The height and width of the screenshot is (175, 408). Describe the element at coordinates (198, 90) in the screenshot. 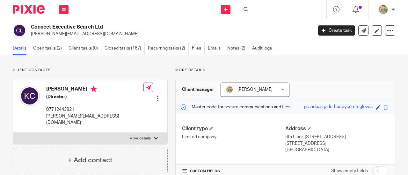

I see `h3: Client manager` at that location.